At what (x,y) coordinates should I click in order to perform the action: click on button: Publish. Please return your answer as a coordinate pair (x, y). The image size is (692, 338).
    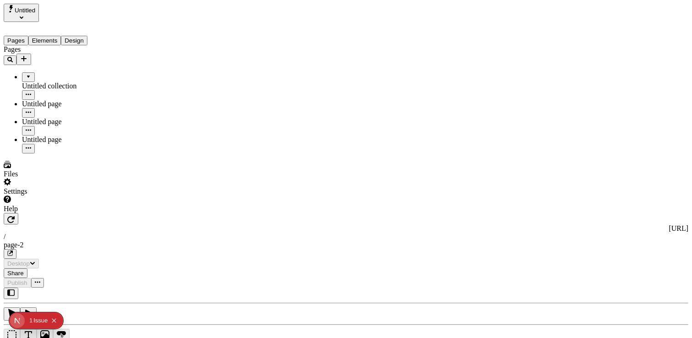
    Looking at the image, I should click on (17, 283).